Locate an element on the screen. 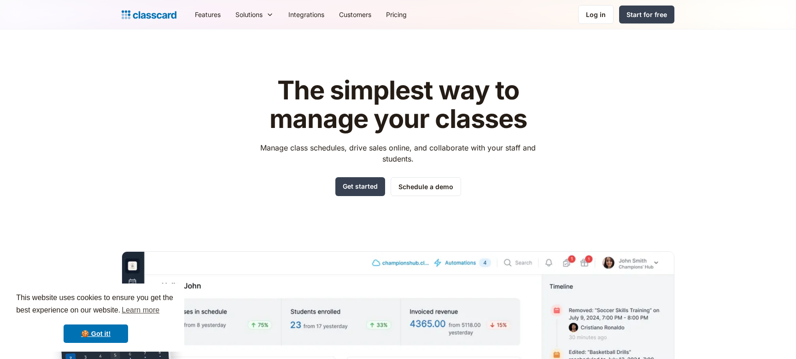  a: Pricing is located at coordinates (396, 14).